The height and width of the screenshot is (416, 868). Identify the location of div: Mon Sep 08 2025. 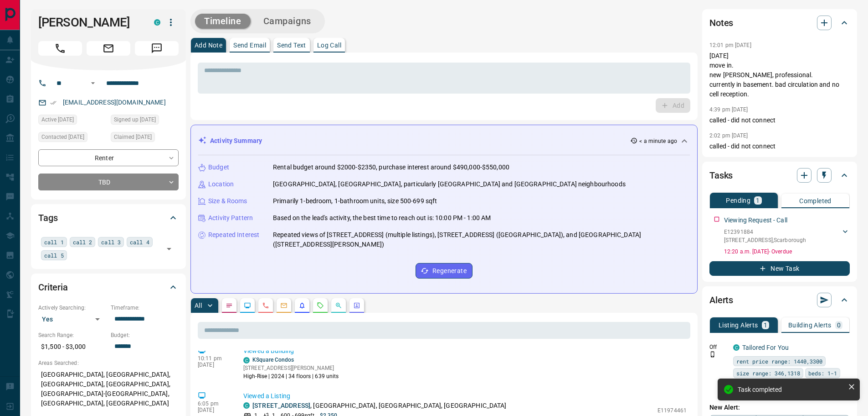
(72, 138).